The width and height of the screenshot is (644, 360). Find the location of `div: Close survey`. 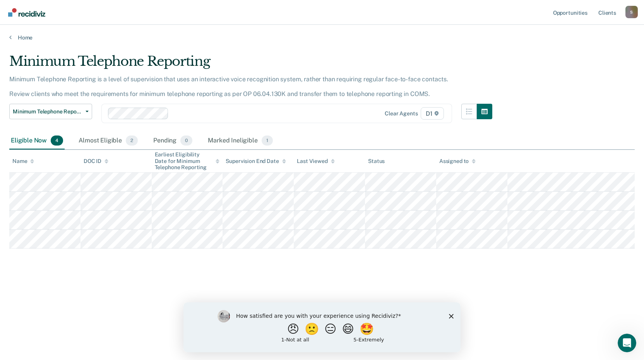

div: Close survey is located at coordinates (268, 14).